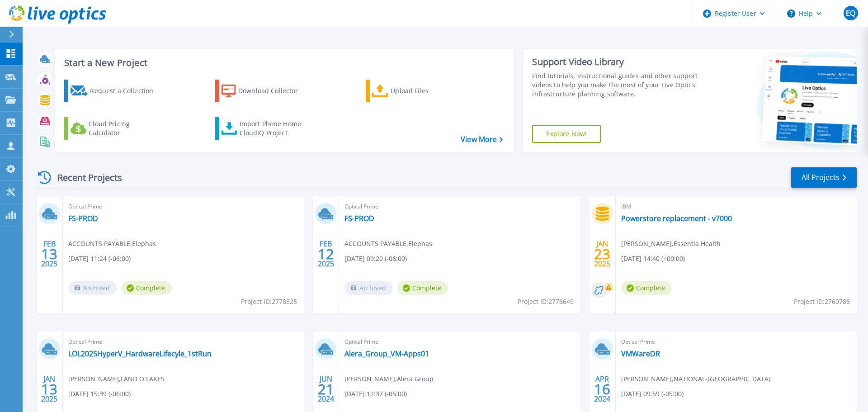  I want to click on a: Upload Files, so click(416, 91).